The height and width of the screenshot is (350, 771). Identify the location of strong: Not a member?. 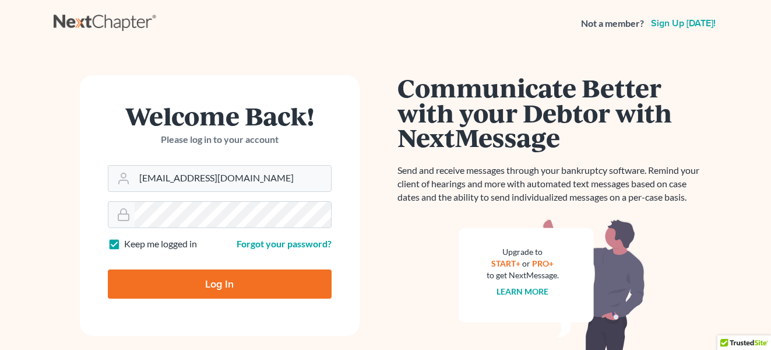
(612, 23).